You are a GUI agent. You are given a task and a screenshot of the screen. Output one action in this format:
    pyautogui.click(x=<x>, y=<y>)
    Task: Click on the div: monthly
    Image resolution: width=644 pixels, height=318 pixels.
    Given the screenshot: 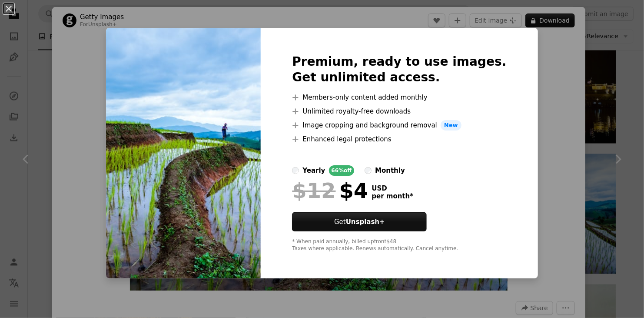 What is the action you would take?
    pyautogui.click(x=390, y=170)
    